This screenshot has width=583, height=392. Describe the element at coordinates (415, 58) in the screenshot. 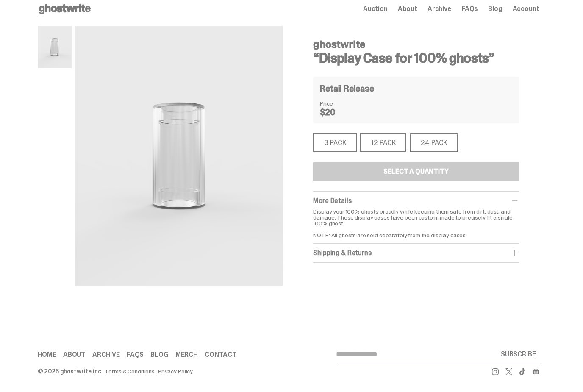

I see `h3: “Display Case for 100% ghosts”` at that location.